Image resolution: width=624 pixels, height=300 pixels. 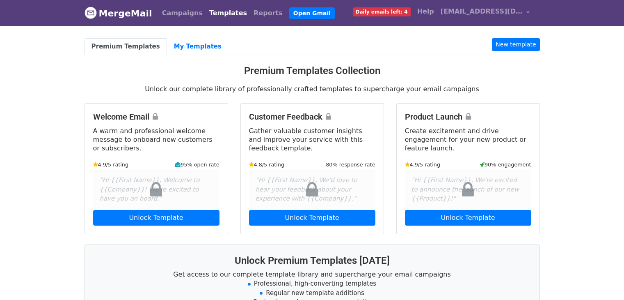 I want to click on a: MergeMail, so click(x=118, y=13).